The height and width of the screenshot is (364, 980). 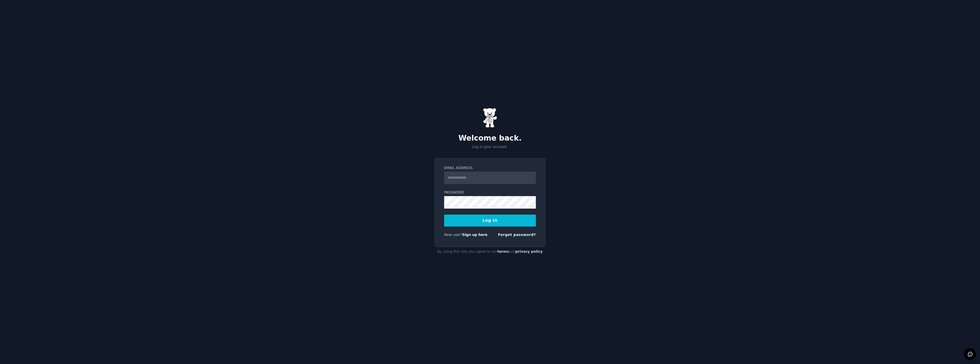 What do you see at coordinates (490, 147) in the screenshot?
I see `p: Log in your account.` at bounding box center [490, 147].